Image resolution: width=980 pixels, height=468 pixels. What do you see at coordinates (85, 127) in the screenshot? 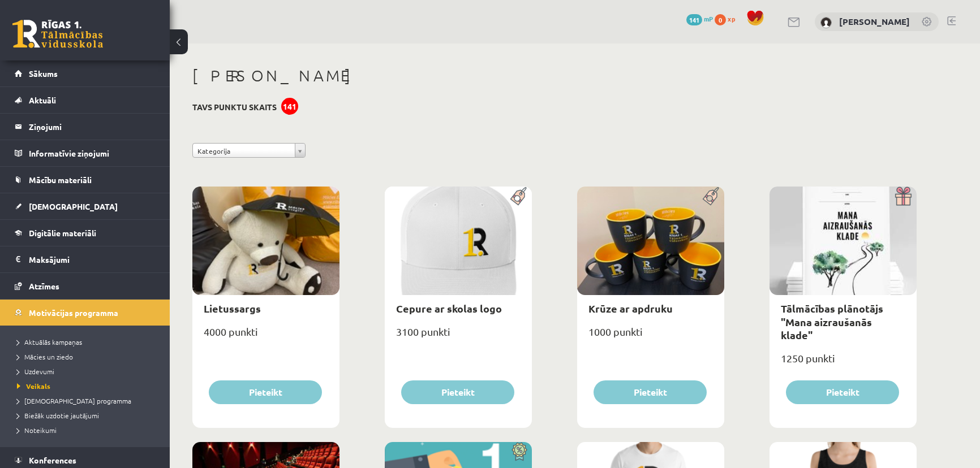
I see `a: Ziņojumi` at bounding box center [85, 127].